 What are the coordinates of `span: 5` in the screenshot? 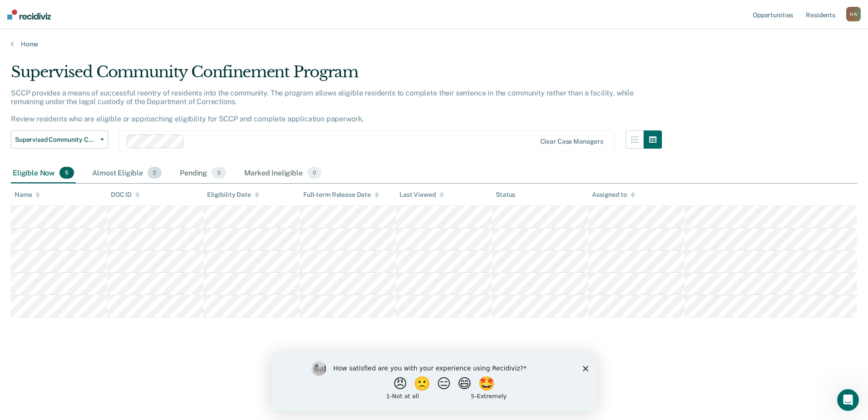 It's located at (67, 173).